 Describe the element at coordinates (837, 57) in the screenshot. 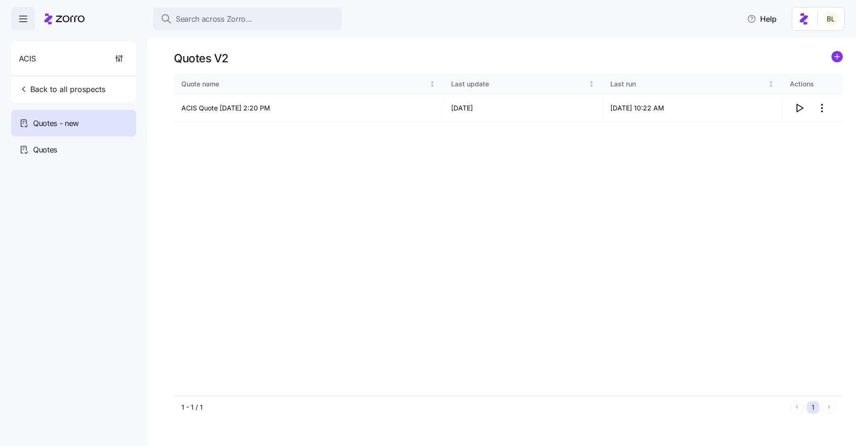

I see `svg: add icon` at that location.